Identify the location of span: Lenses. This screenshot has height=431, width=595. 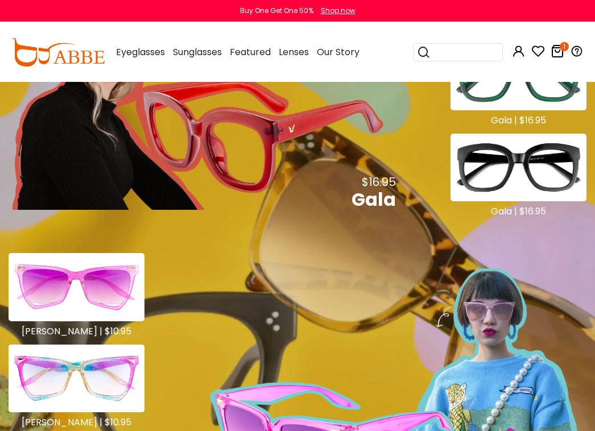
(293, 52).